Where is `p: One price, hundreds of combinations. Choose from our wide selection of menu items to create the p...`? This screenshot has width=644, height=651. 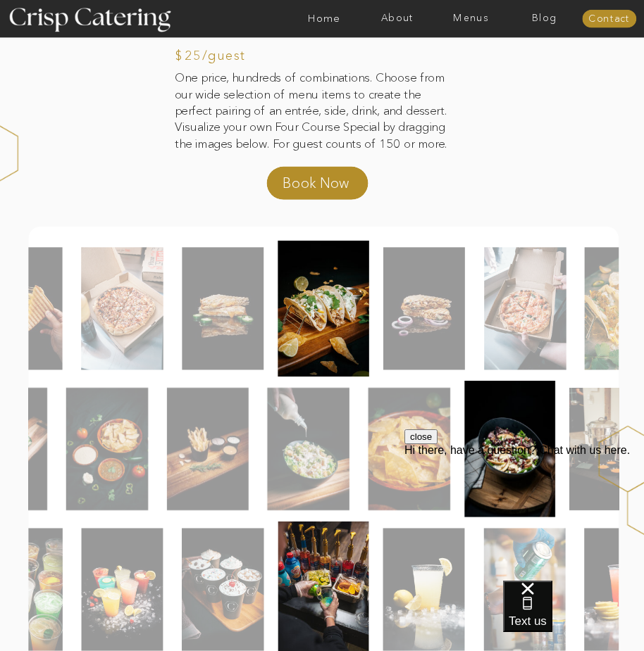
p: One price, hundreds of combinations. Choose from our wide selection of menu items to create the p... is located at coordinates (317, 104).